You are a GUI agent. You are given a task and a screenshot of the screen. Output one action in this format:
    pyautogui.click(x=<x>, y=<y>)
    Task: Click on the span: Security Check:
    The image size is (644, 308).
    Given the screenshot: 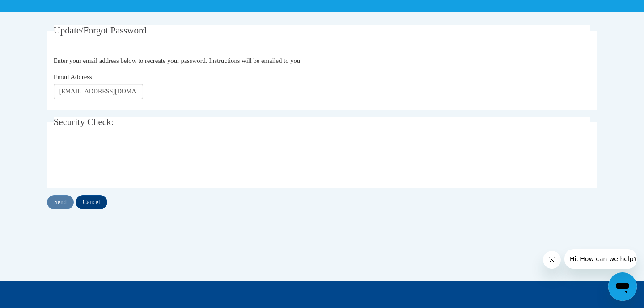 What is the action you would take?
    pyautogui.click(x=84, y=122)
    